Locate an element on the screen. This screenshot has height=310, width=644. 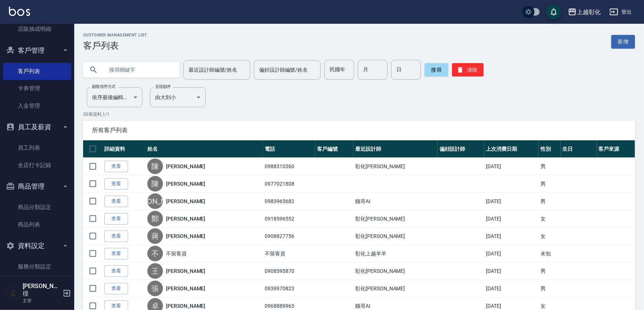
div: 王 is located at coordinates (155, 271).